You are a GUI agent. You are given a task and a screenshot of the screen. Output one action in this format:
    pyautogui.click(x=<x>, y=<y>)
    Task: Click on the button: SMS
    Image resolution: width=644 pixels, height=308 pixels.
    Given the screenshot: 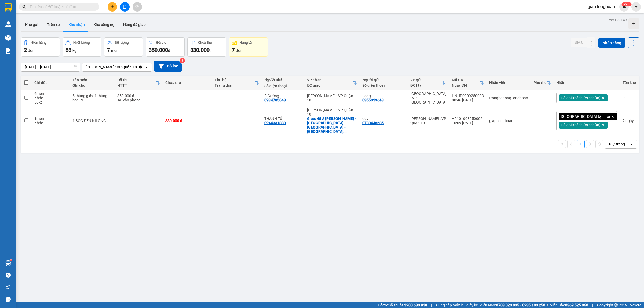 What is the action you would take?
    pyautogui.click(x=579, y=43)
    